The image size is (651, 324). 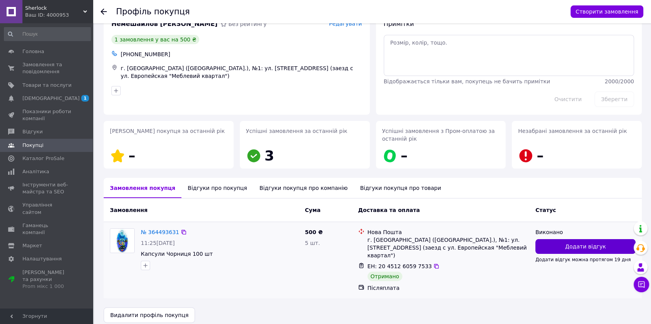 What do you see at coordinates (33, 51) in the screenshot?
I see `span: Головна` at bounding box center [33, 51].